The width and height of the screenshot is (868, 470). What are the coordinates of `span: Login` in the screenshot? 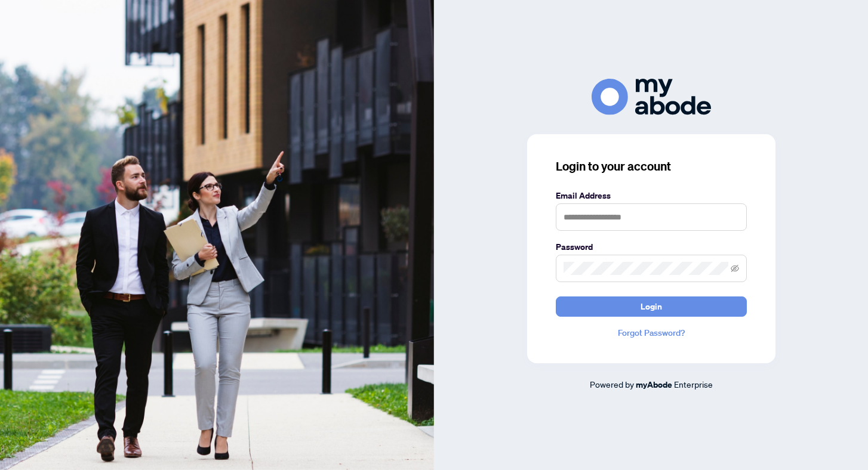 It's located at (651, 307).